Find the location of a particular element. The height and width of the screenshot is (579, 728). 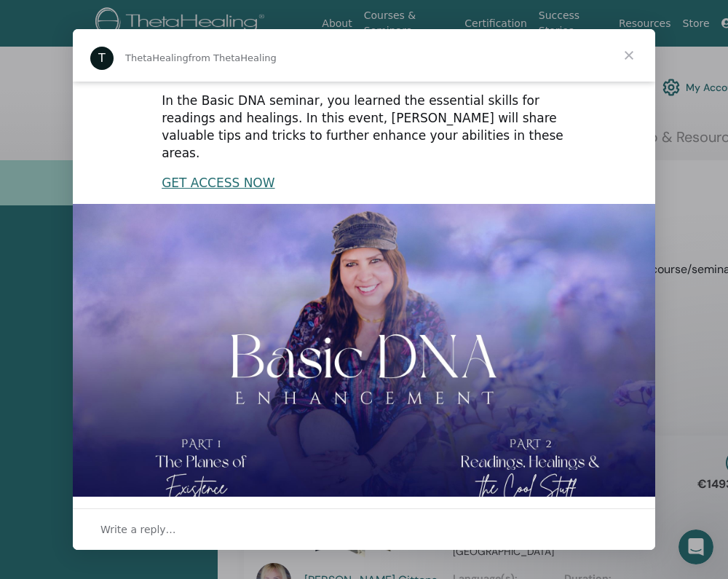

span: Close is located at coordinates (629, 55).